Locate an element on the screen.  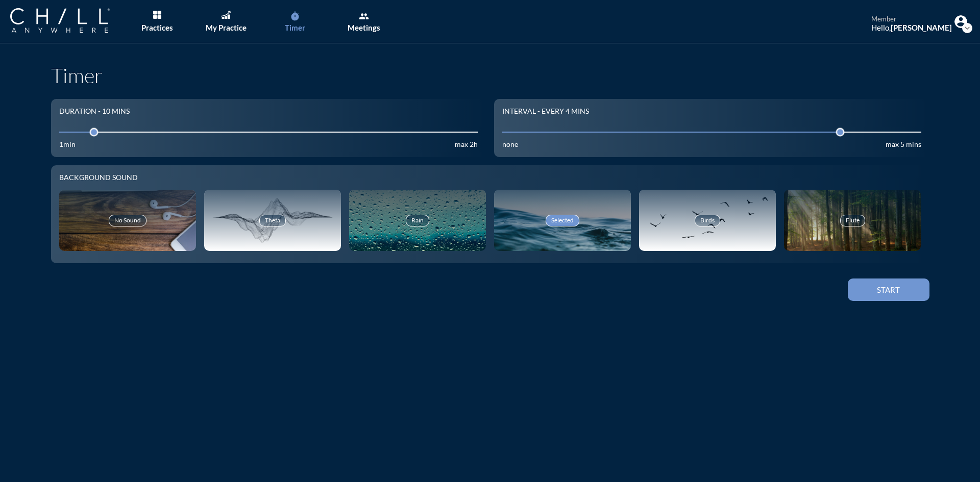
div: Hello, is located at coordinates (912, 28).